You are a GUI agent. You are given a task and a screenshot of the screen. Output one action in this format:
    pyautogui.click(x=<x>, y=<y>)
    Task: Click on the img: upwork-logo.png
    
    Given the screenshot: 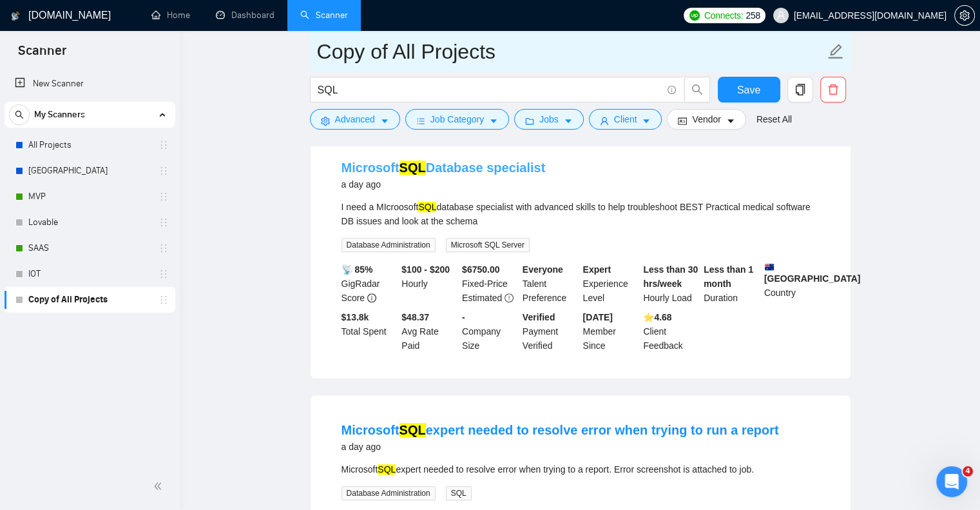 What is the action you would take?
    pyautogui.click(x=694, y=15)
    